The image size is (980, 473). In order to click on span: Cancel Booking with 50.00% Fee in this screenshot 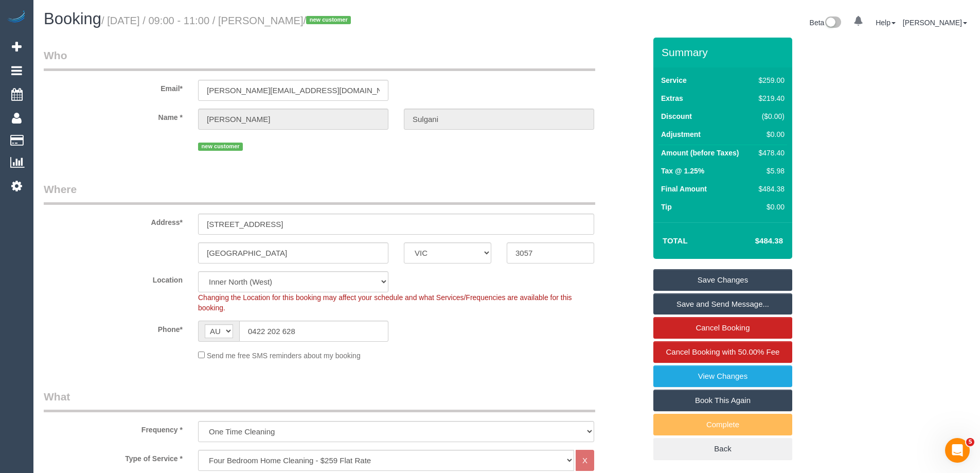, I will do `click(723, 351)`.